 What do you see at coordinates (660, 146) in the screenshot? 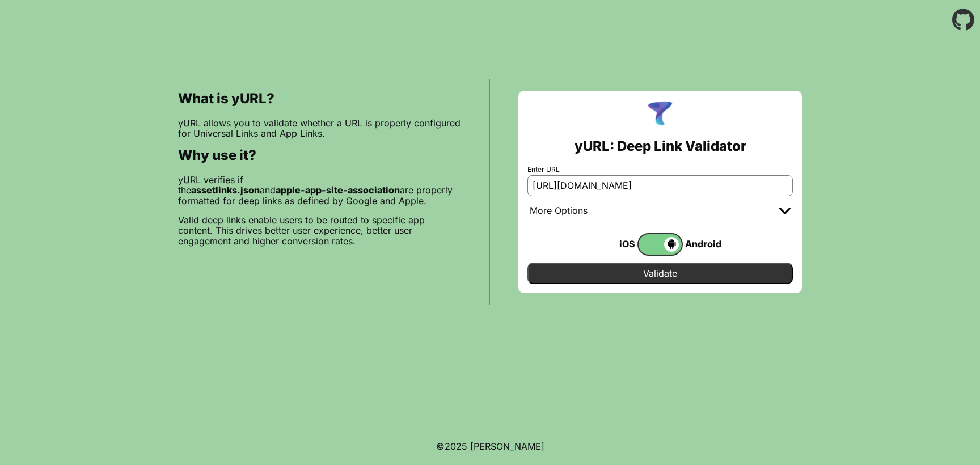
I see `h2: yURL: Deep Link Validator` at bounding box center [660, 146].